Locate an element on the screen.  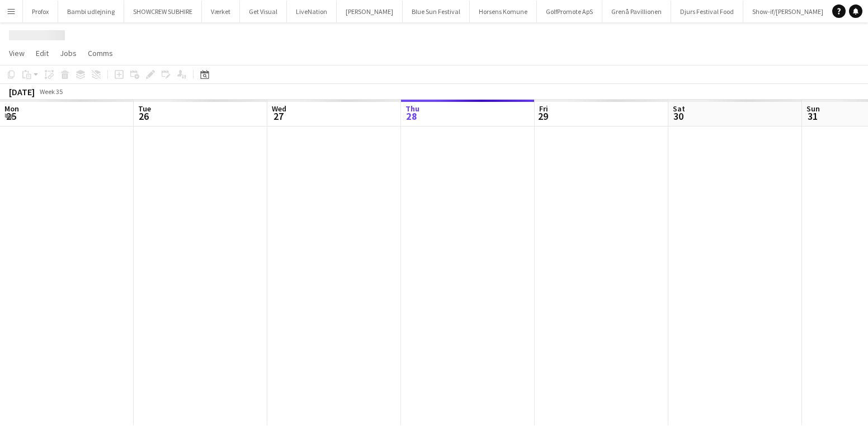
span: 25 is located at coordinates (11, 116).